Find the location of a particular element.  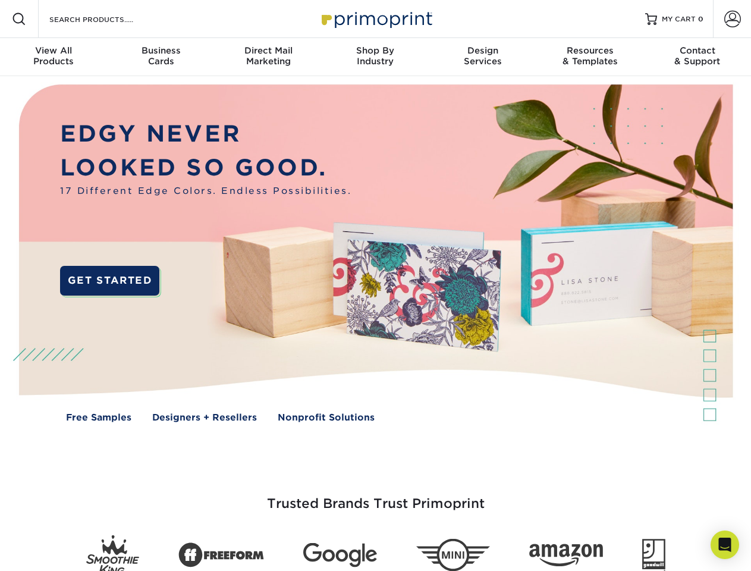

span: Contact is located at coordinates (697, 51).